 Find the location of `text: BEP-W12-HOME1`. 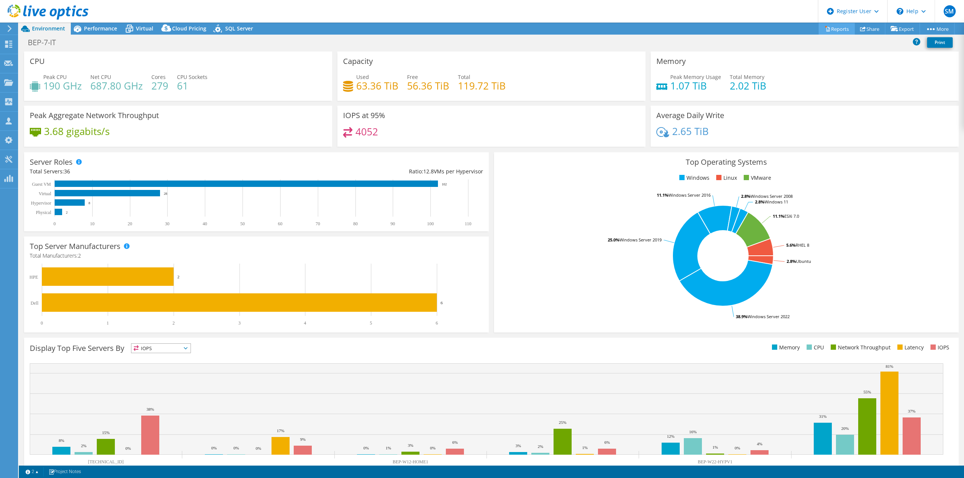

text: BEP-W12-HOME1 is located at coordinates (410, 462).